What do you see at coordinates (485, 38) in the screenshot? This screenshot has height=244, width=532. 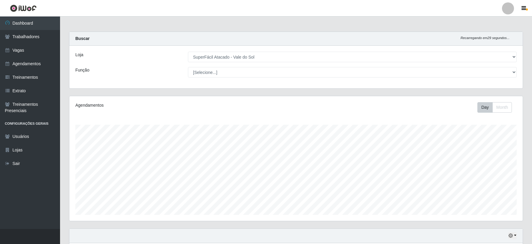 I see `i: Recarregando em 29 segundos...` at bounding box center [485, 38].